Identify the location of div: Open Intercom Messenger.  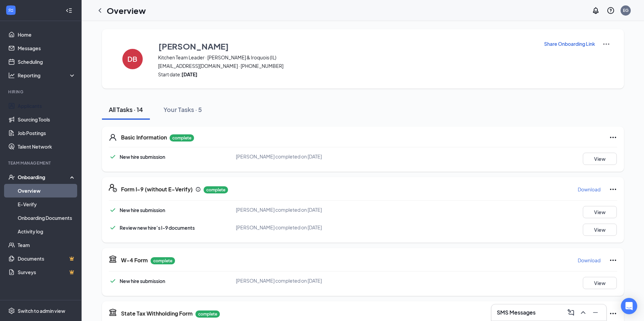
(629, 306).